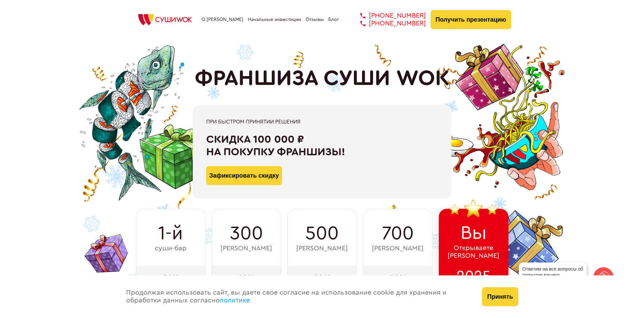 This screenshot has width=644, height=318. I want to click on div: Продолжая использовать сайт, вы даете свое согласие на использование cookie для хранения и обрабо..., so click(297, 297).